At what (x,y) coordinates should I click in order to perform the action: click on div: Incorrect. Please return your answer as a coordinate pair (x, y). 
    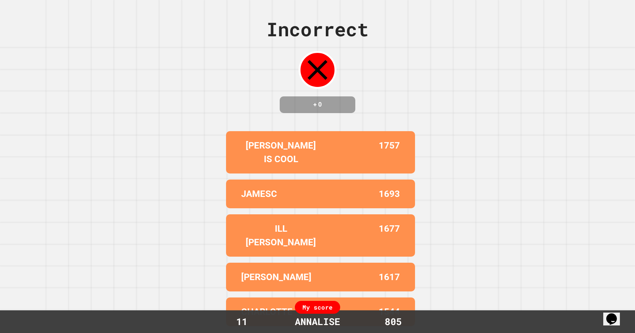
    Looking at the image, I should click on (318, 29).